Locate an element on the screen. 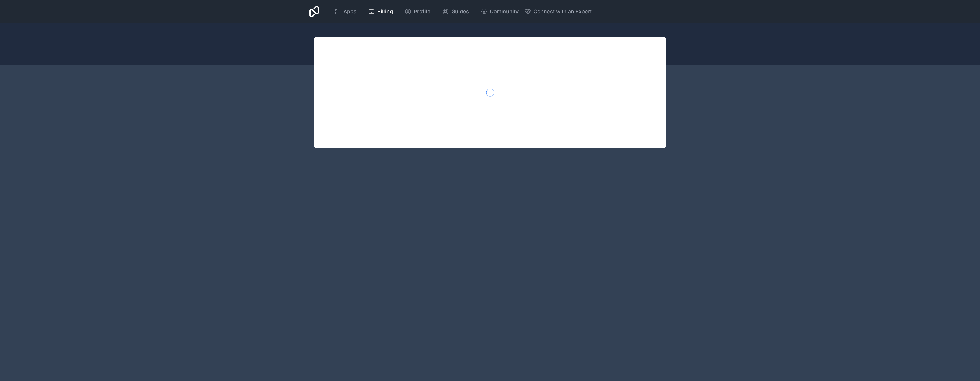 Image resolution: width=980 pixels, height=381 pixels. a: Guides is located at coordinates (455, 12).